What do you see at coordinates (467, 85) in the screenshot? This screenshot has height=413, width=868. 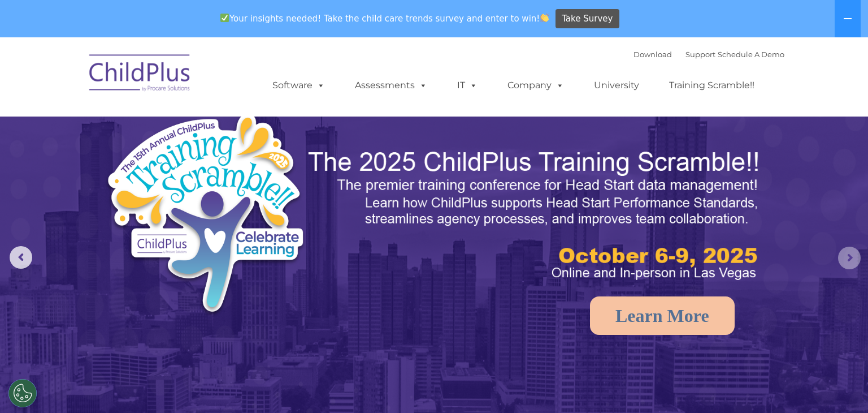 I see `a: IT` at bounding box center [467, 85].